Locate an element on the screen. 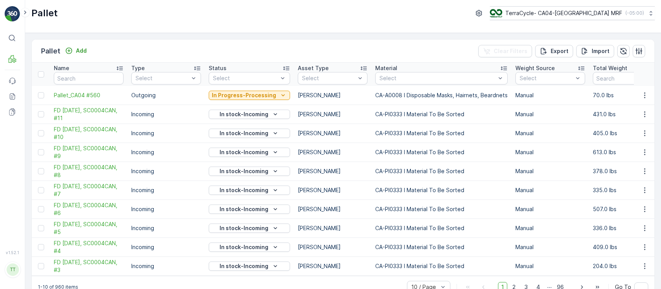  a: FD Oct 8 2025, SC0004CAN, #11 is located at coordinates (89, 114).